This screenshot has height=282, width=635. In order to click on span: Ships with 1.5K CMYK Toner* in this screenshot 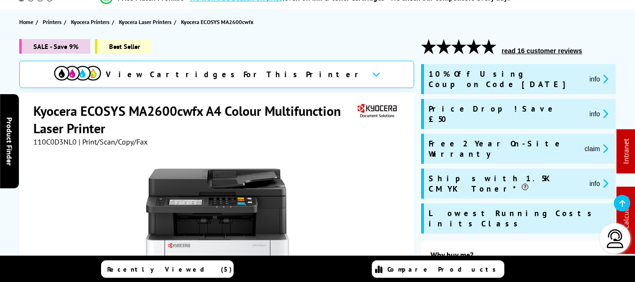, I will do `click(506, 183)`.